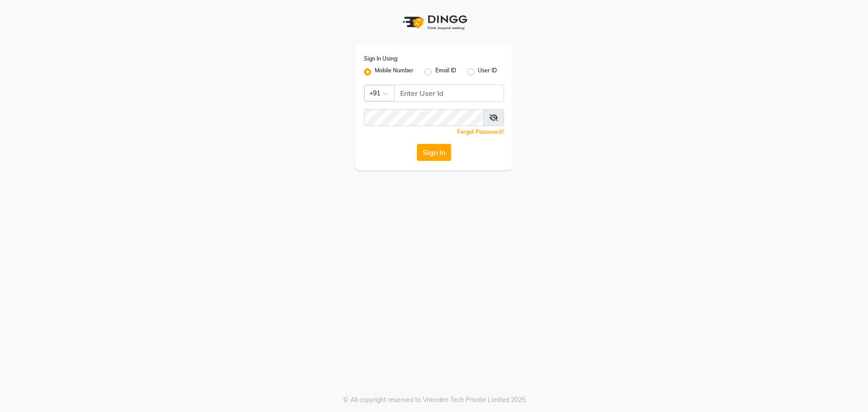  What do you see at coordinates (446, 72) in the screenshot?
I see `label: Email ID` at bounding box center [446, 72].